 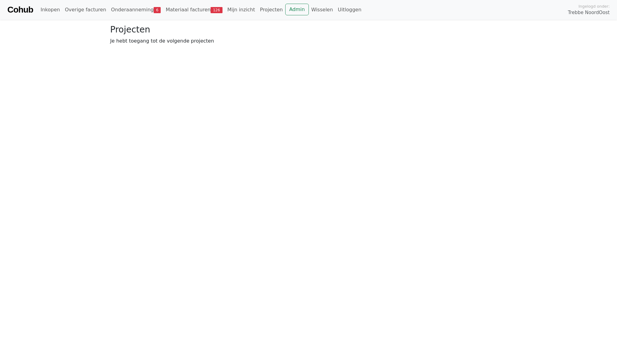 I want to click on a: Uitloggen, so click(x=350, y=10).